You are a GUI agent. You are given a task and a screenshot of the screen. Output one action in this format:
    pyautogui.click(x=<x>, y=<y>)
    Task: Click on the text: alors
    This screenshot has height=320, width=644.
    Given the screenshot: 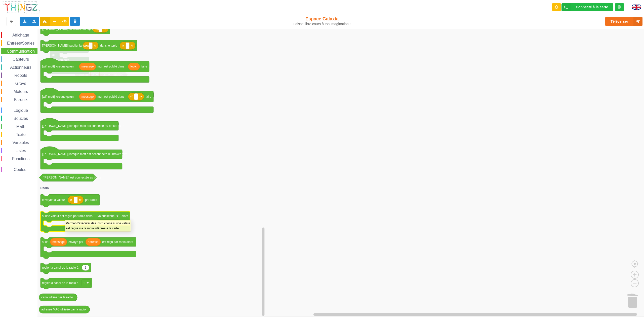 What is the action you would take?
    pyautogui.click(x=125, y=216)
    